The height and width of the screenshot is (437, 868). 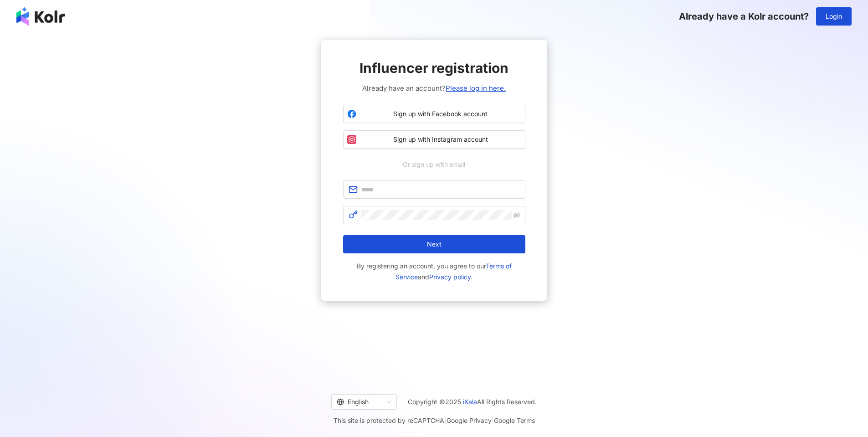 I want to click on span: Sign up with Facebook account, so click(x=441, y=114).